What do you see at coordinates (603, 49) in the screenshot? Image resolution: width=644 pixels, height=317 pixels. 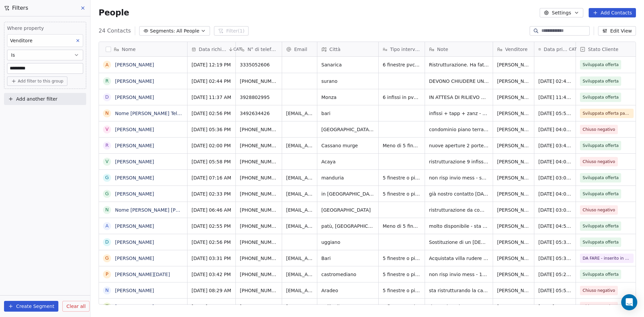 I see `span: Stato Cliente` at bounding box center [603, 49].